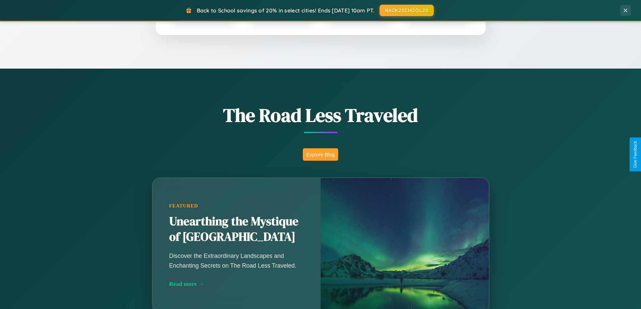  Describe the element at coordinates (237, 284) in the screenshot. I see `div: Read more →` at that location.